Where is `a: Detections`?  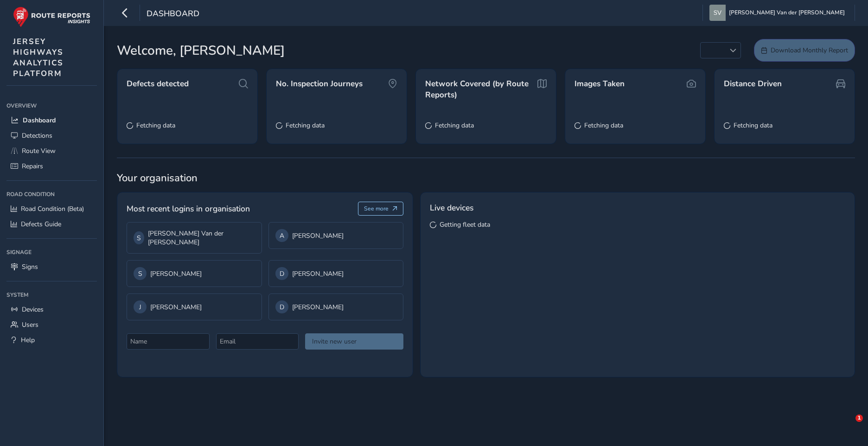 a: Detections is located at coordinates (51, 135).